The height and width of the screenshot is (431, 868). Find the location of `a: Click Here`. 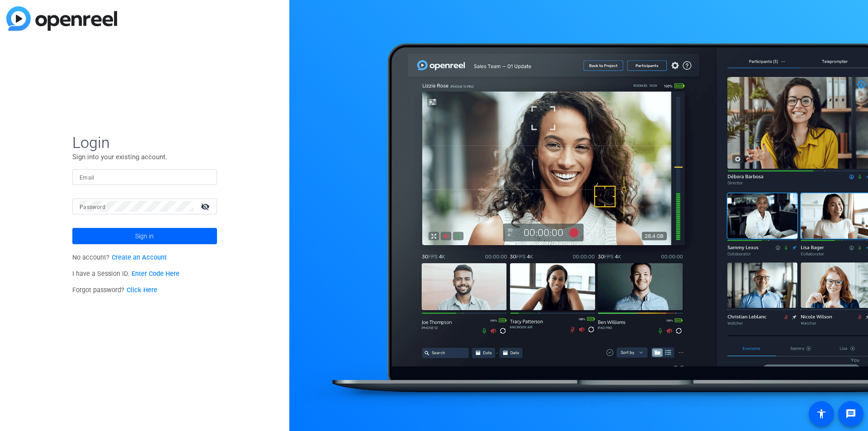

a: Click Here is located at coordinates (142, 290).